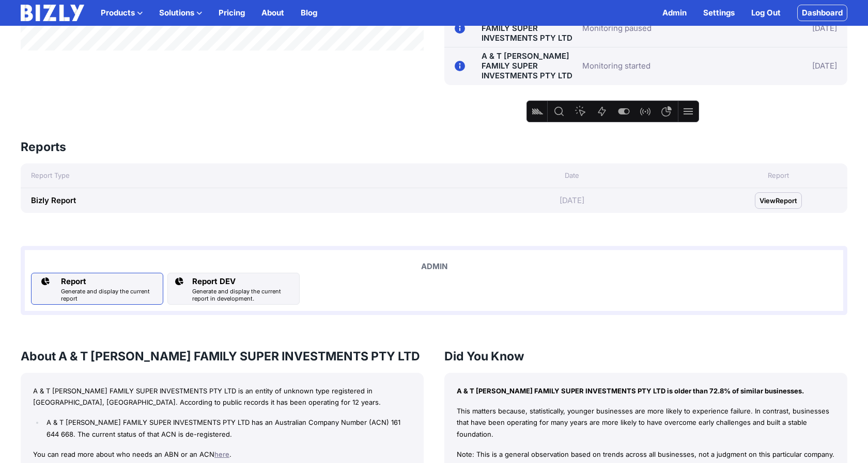  I want to click on h3: Reports, so click(44, 147).